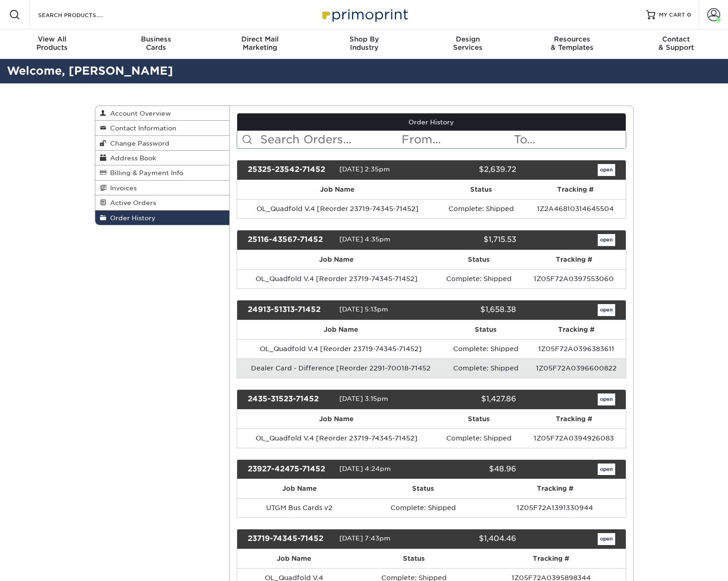 This screenshot has width=728, height=581. Describe the element at coordinates (260, 43) in the screenshot. I see `div: Marketing` at that location.